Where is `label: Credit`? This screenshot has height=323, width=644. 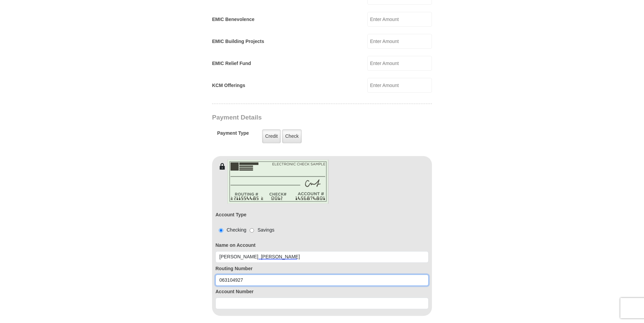 label: Credit is located at coordinates (271, 136).